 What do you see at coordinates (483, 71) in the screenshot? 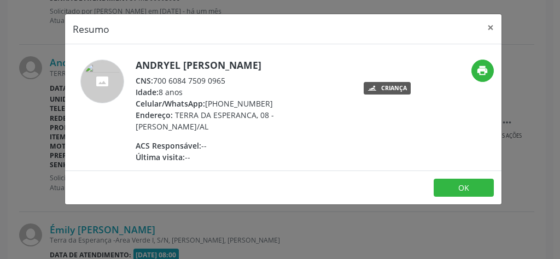
I see `i: print` at bounding box center [483, 71].